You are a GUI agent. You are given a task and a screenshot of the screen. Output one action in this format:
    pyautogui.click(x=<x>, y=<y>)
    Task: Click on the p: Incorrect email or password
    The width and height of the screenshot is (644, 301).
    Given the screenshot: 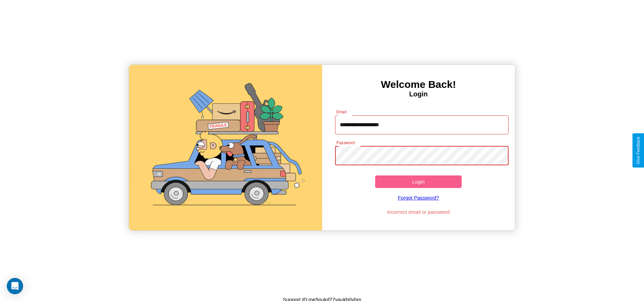 What is the action you would take?
    pyautogui.click(x=418, y=212)
    